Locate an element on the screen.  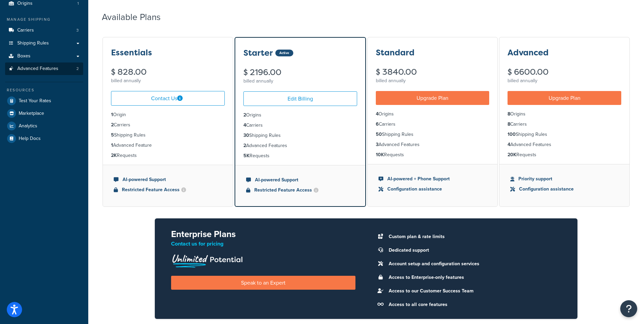
div: $ 828.00 is located at coordinates (168, 72).